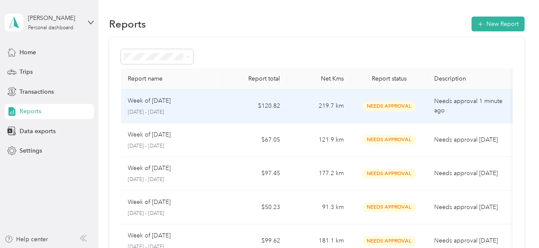 The image size is (539, 248). Describe the element at coordinates (389, 78) in the screenshot. I see `div: Report status` at that location.